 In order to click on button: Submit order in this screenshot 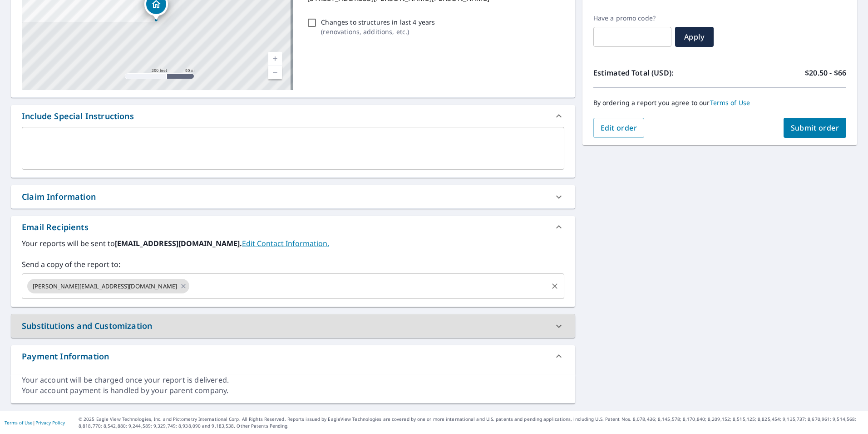, I will do `click(815, 128)`.